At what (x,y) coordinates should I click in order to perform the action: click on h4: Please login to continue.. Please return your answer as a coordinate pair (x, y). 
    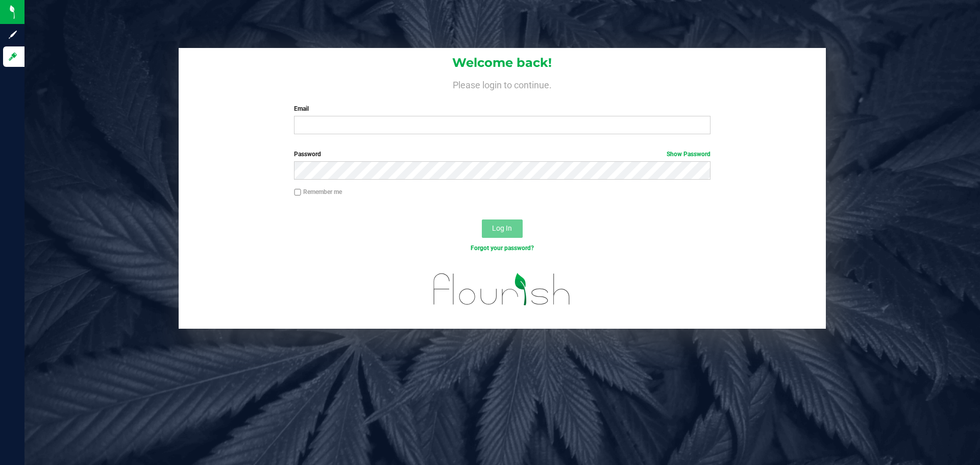
    Looking at the image, I should click on (502, 83).